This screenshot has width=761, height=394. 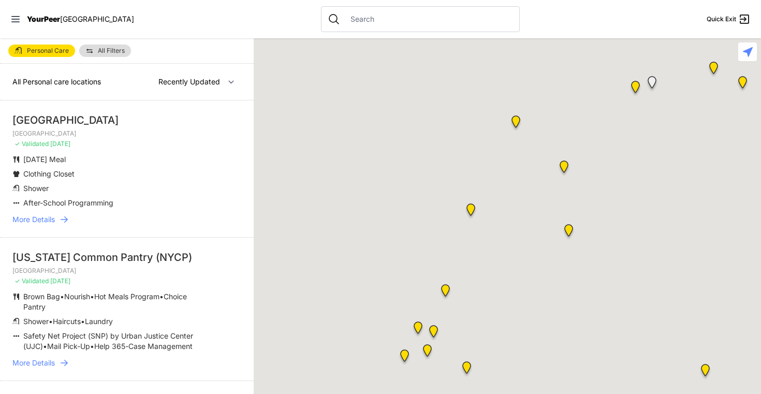 What do you see at coordinates (721, 19) in the screenshot?
I see `span: Quick Exit` at bounding box center [721, 19].